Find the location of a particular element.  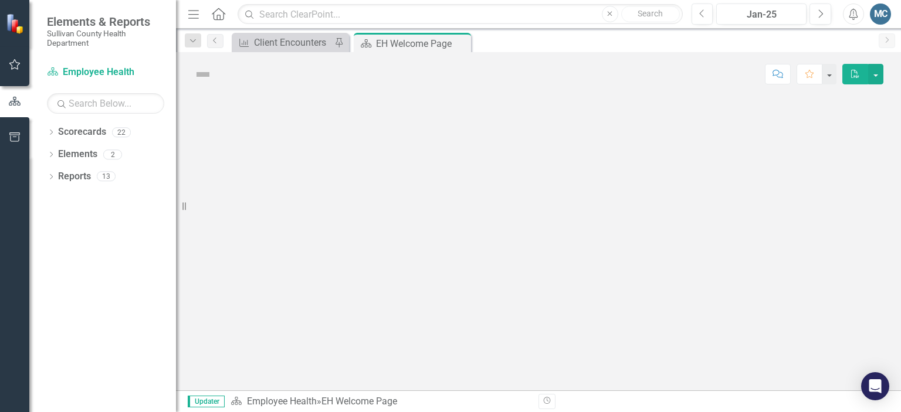

input: Search ClearPoint... is located at coordinates (460, 14).